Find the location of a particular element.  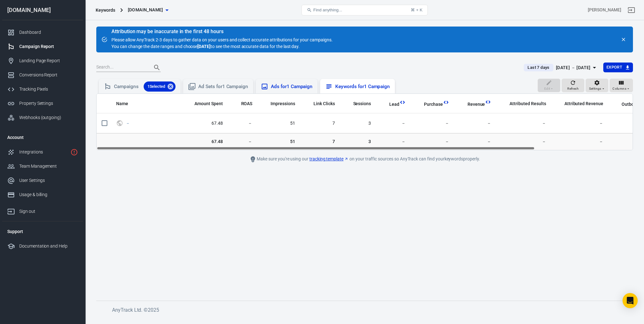

span: Amount Spent is located at coordinates (208, 104).